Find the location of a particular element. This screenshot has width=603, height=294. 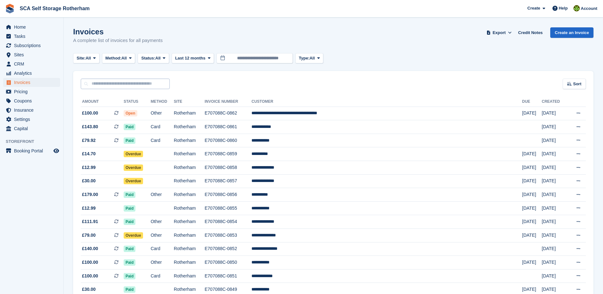

span: £111.91 is located at coordinates (90, 221).